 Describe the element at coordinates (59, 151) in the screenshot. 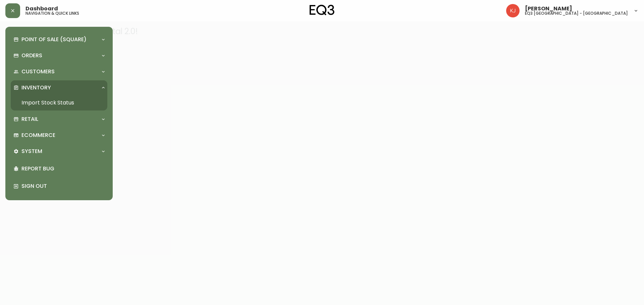

I see `div: System` at that location.